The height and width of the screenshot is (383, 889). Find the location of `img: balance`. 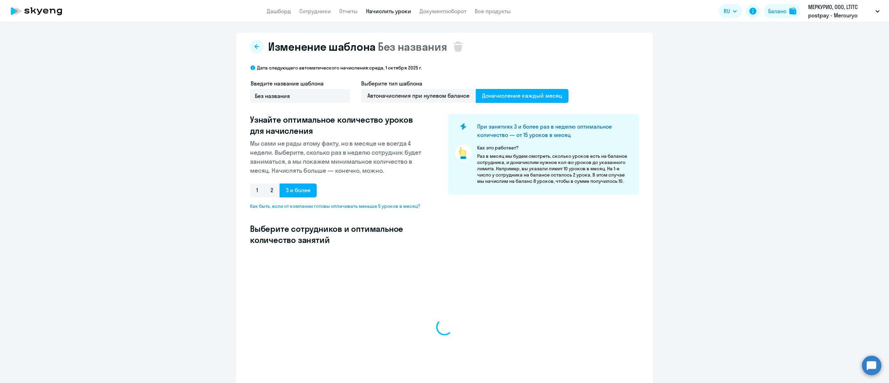

img: balance is located at coordinates (793, 11).